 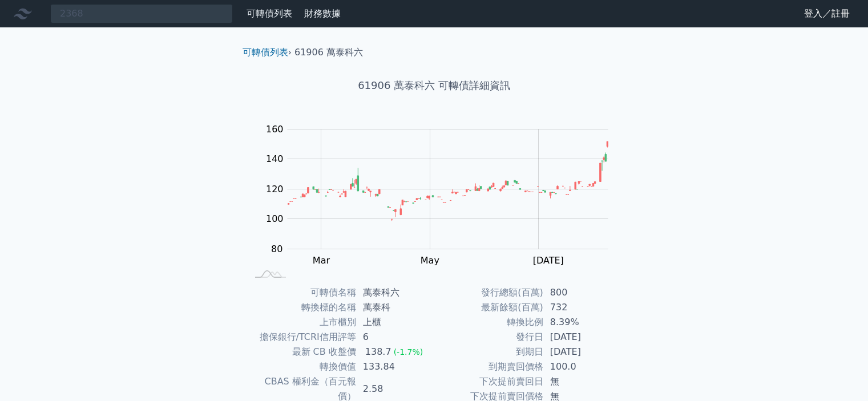 I want to click on a: 登入／註冊, so click(x=827, y=14).